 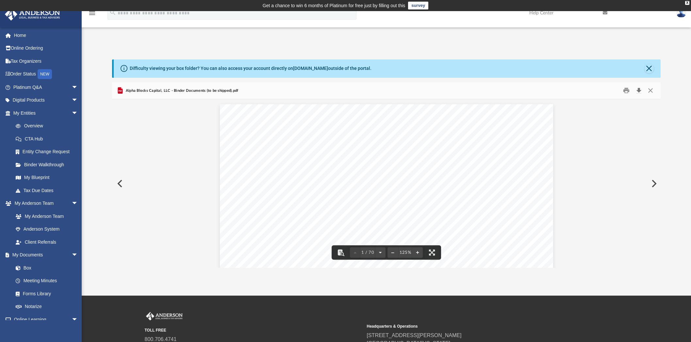 I want to click on span: Here is a synopsis of what steps are required with detailed information following in each section:, so click(x=376, y=258).